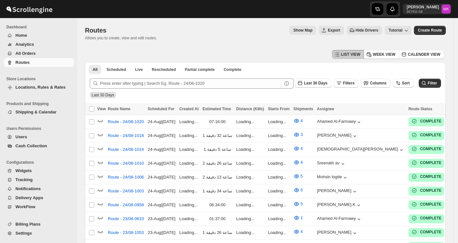 This screenshot has height=243, width=458. What do you see at coordinates (29, 9) in the screenshot?
I see `img: ScrollEngine` at bounding box center [29, 9].